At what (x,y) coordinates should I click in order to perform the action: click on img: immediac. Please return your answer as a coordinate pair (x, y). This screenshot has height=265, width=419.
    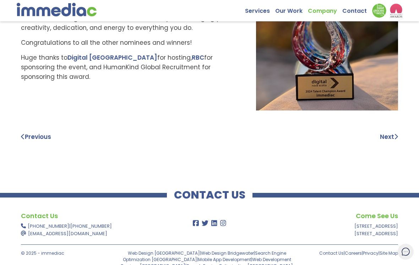
    Looking at the image, I should click on (56, 10).